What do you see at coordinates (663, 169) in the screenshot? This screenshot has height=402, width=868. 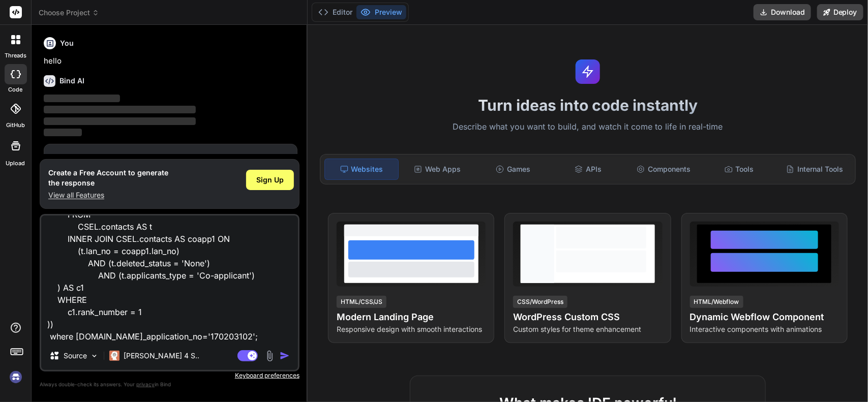 I see `div: Components` at bounding box center [663, 169].